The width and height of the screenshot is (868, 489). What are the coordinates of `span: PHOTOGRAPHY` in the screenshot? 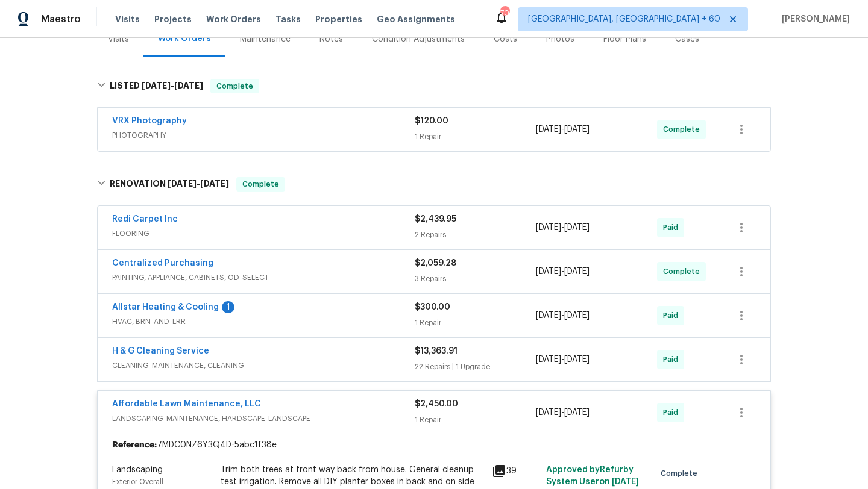 It's located at (263, 136).